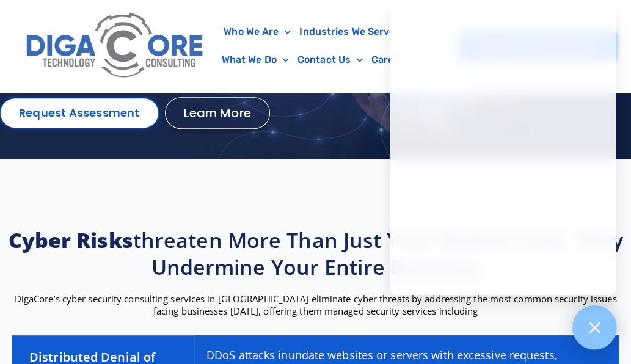 The width and height of the screenshot is (631, 364). What do you see at coordinates (315, 253) in the screenshot?
I see `h2: threaten more than just your bottom line. They undermine your entire business` at bounding box center [315, 253].